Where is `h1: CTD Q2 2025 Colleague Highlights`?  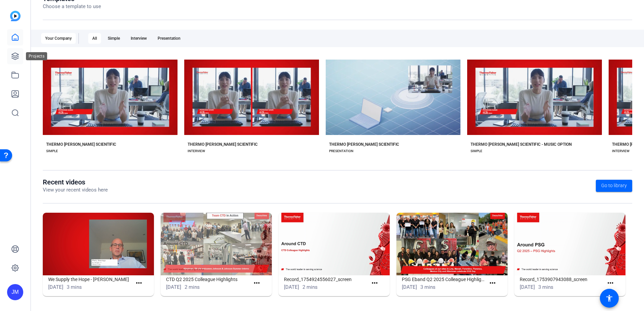 h1: CTD Q2 2025 Colleague Highlights is located at coordinates (208, 280).